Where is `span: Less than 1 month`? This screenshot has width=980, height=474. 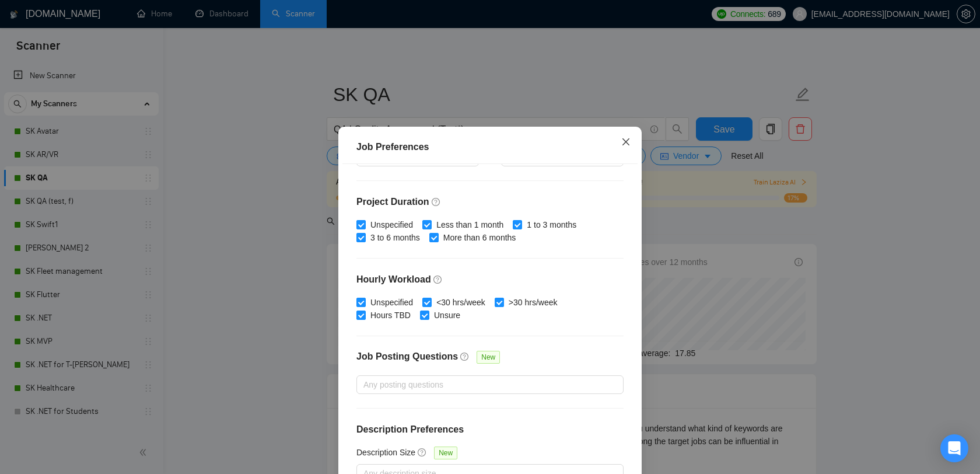 span: Less than 1 month is located at coordinates (469, 225).